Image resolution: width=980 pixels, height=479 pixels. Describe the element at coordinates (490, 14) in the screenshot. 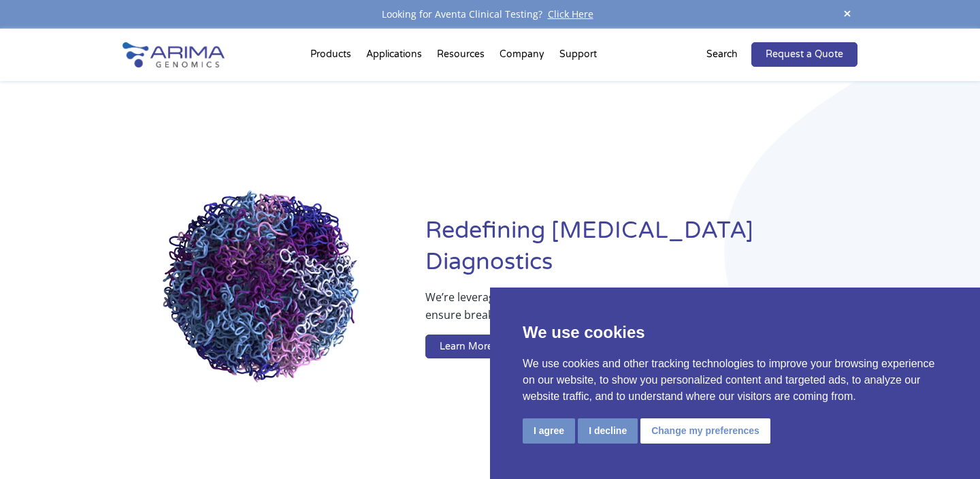

I see `div: Looking for Aventa Clinical Testing?` at that location.